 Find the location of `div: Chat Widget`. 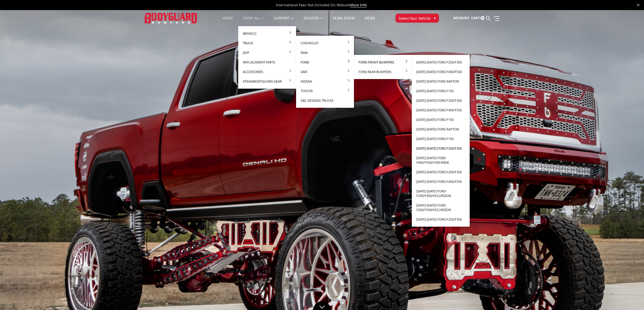

div: Chat Widget is located at coordinates (631, 298).